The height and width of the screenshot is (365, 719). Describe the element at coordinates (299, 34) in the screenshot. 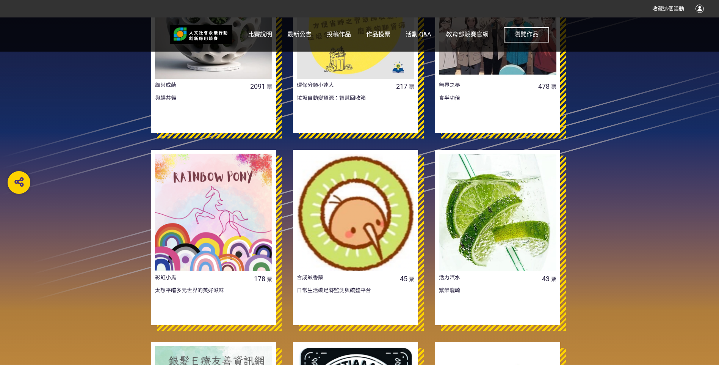

I see `a: 最新公告` at that location.